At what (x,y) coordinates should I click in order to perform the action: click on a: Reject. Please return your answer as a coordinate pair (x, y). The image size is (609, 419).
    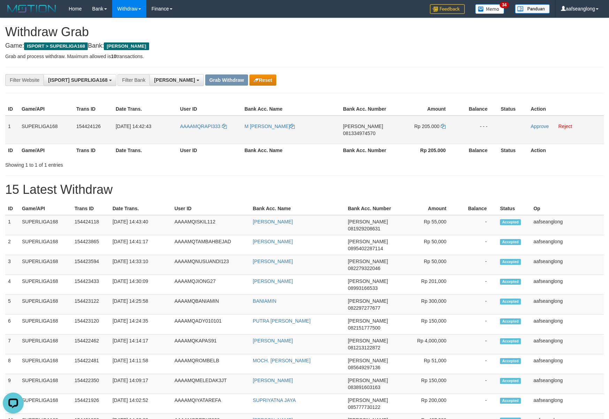
    Looking at the image, I should click on (565, 126).